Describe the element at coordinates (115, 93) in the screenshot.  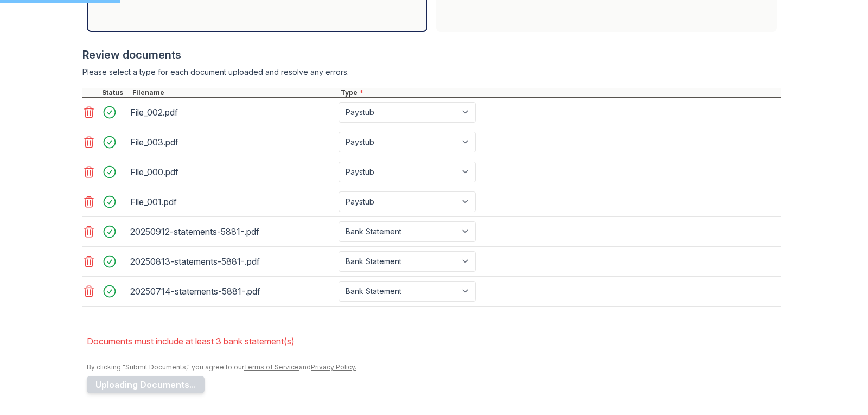
I see `div: Status` at that location.